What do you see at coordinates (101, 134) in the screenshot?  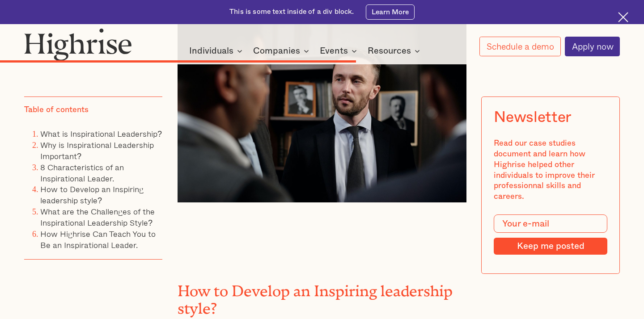 I see `a: What is Inspirational Leadership?` at bounding box center [101, 134].